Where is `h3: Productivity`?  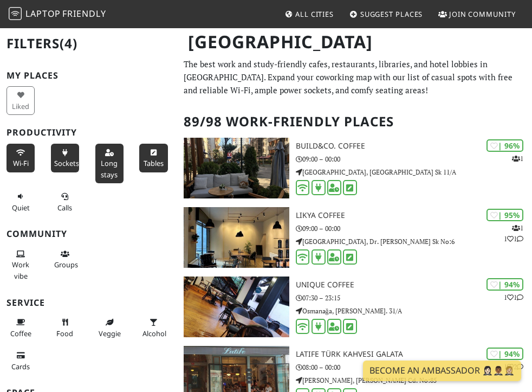 h3: Productivity is located at coordinates (88, 132).